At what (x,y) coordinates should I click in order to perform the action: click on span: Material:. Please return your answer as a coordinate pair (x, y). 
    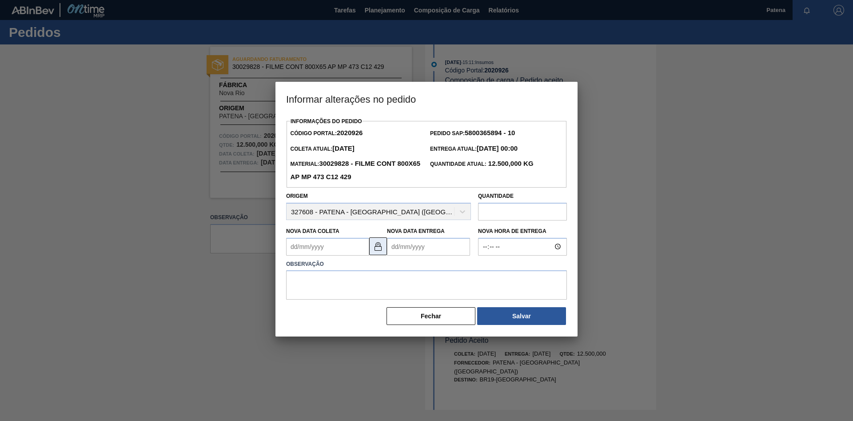
    Looking at the image, I should click on (355, 171).